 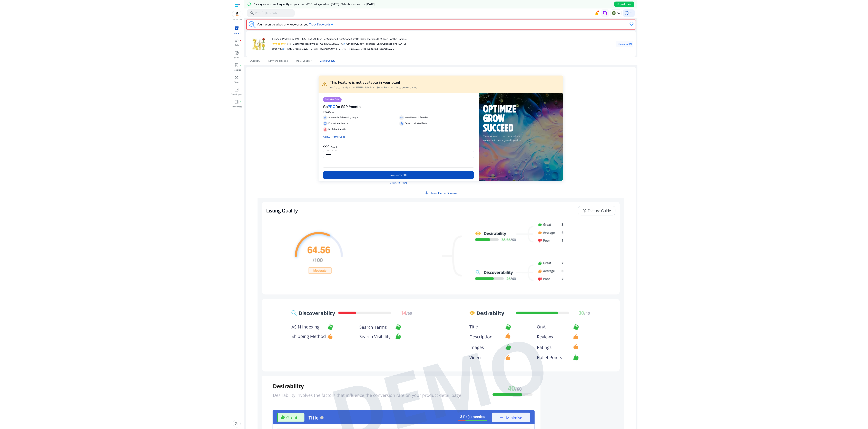 What do you see at coordinates (386, 44) in the screenshot?
I see `b: Last Updated on` at bounding box center [386, 44].